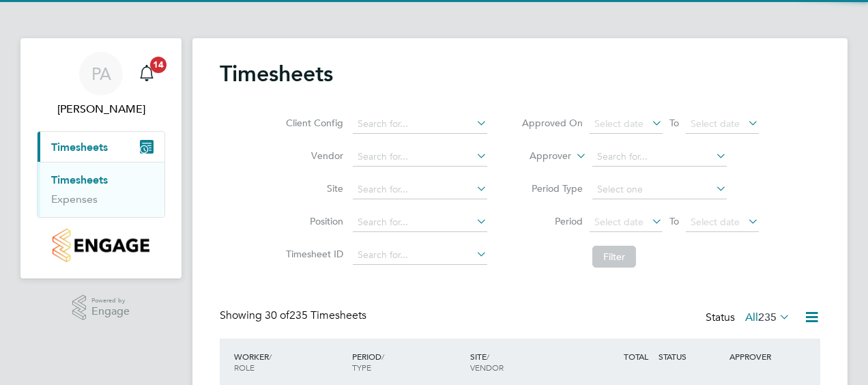 Image resolution: width=868 pixels, height=385 pixels. I want to click on div: Status, so click(750, 318).